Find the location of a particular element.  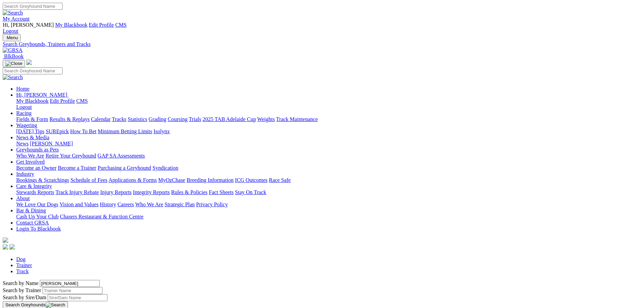

label: Search by Trainer is located at coordinates (22, 289).